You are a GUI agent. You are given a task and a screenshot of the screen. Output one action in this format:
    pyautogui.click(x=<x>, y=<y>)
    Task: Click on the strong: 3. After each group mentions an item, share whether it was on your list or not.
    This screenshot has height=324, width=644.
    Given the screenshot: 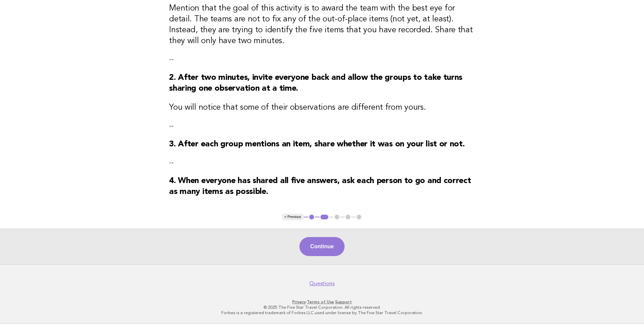 What is the action you would take?
    pyautogui.click(x=316, y=144)
    